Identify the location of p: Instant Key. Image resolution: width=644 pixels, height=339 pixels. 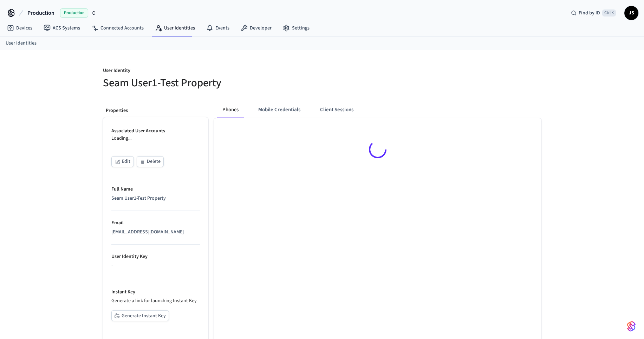
(155, 292).